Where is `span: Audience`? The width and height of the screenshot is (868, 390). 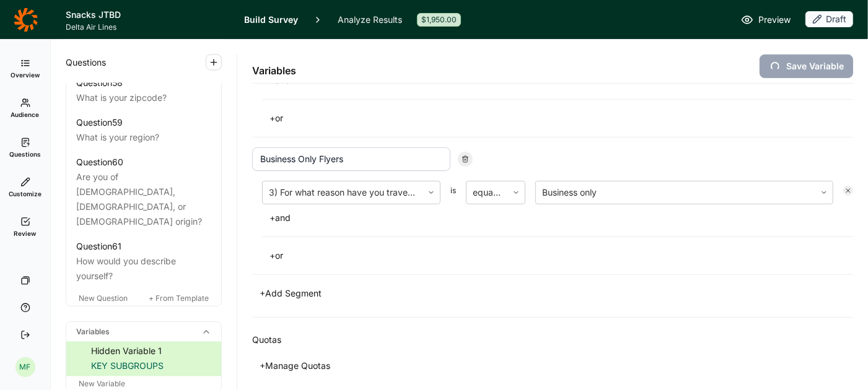
span: Audience is located at coordinates (26, 114).